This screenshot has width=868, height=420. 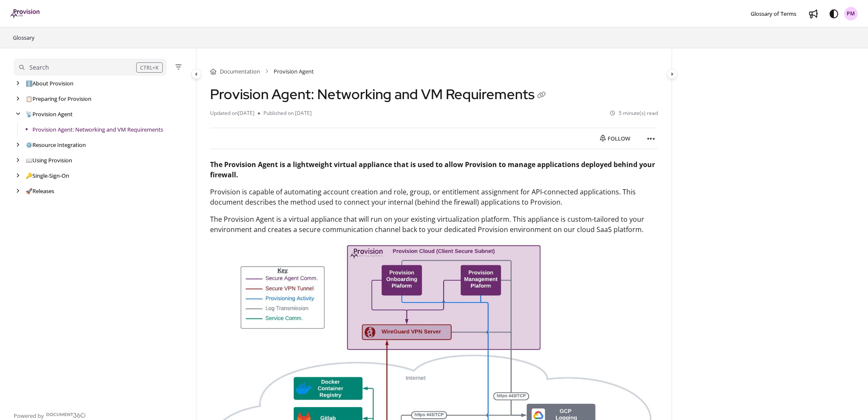 What do you see at coordinates (25, 14) in the screenshot?
I see `img: brand logo` at bounding box center [25, 14].